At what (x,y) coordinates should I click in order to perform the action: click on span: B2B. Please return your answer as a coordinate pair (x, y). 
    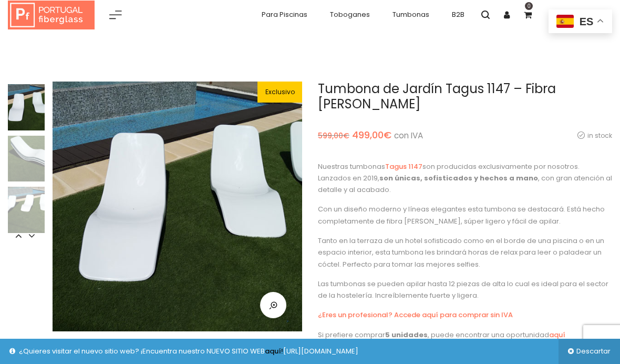
    Looking at the image, I should click on (458, 14).